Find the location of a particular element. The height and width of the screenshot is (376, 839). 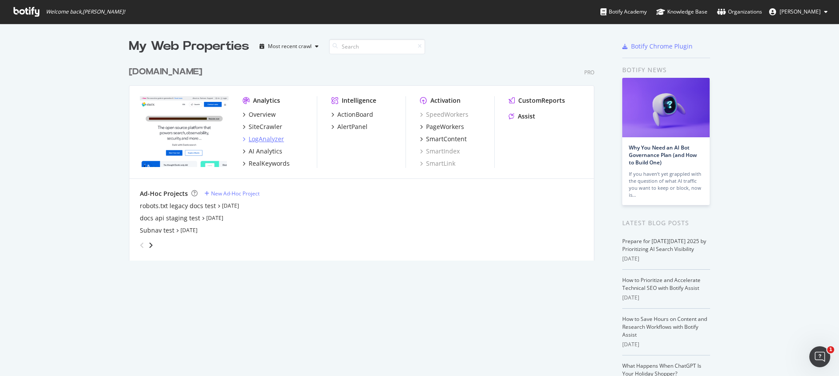

div: My Web Properties is located at coordinates (189, 46).